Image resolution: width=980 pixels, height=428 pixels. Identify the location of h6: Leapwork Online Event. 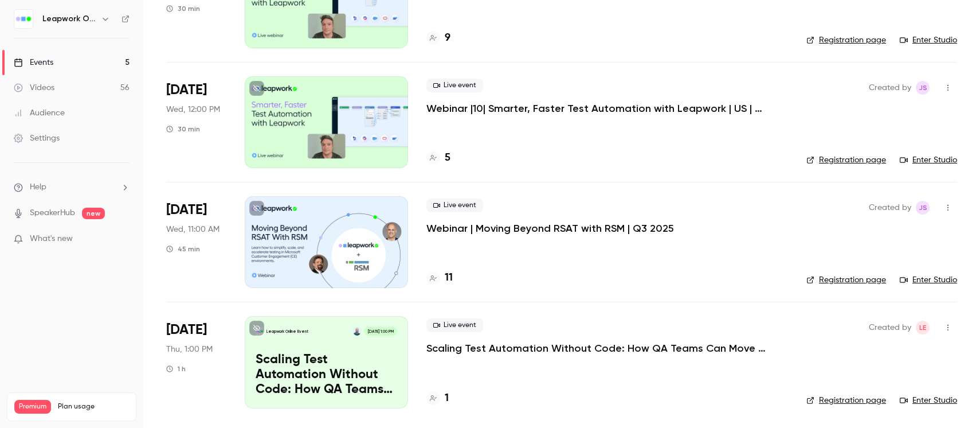
(69, 19).